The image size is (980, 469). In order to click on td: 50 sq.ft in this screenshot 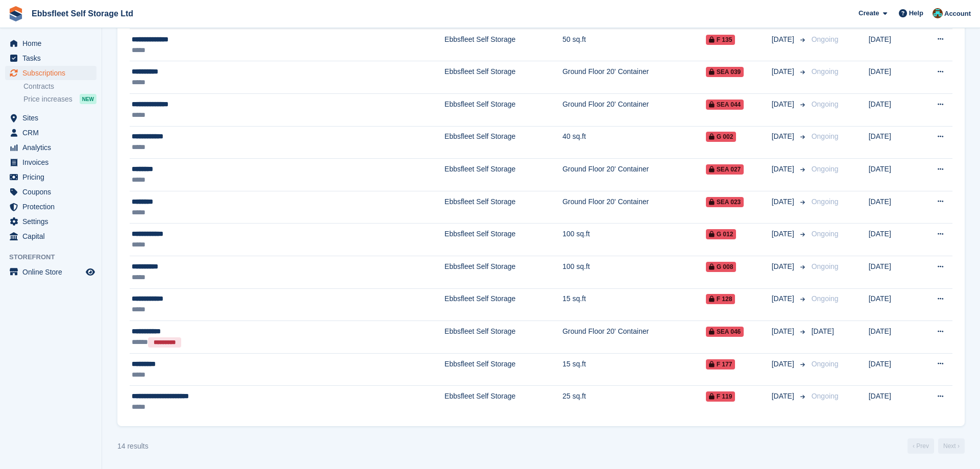, I will do `click(634, 45)`.